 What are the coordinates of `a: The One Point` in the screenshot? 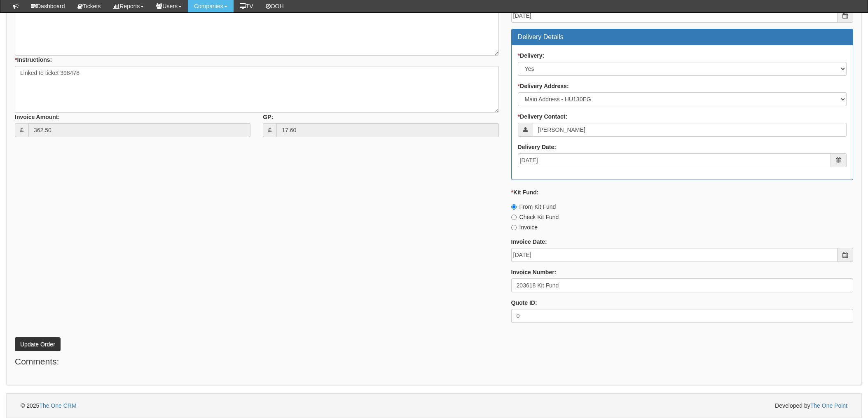 It's located at (829, 406).